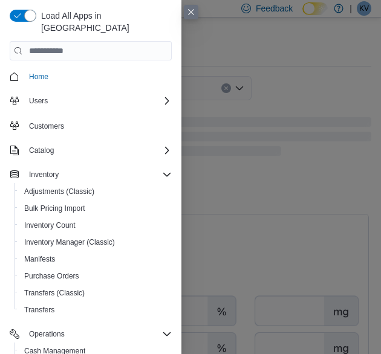 The width and height of the screenshot is (381, 354). What do you see at coordinates (39, 259) in the screenshot?
I see `a: Manifests` at bounding box center [39, 259].